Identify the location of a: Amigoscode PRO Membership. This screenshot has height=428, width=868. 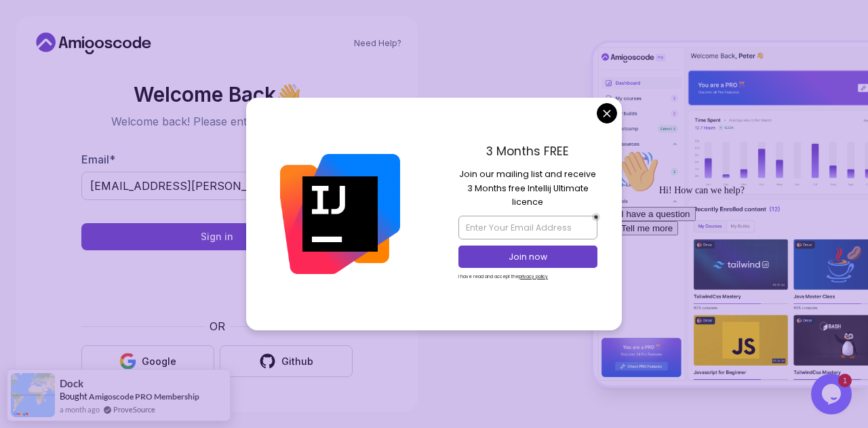
(144, 396).